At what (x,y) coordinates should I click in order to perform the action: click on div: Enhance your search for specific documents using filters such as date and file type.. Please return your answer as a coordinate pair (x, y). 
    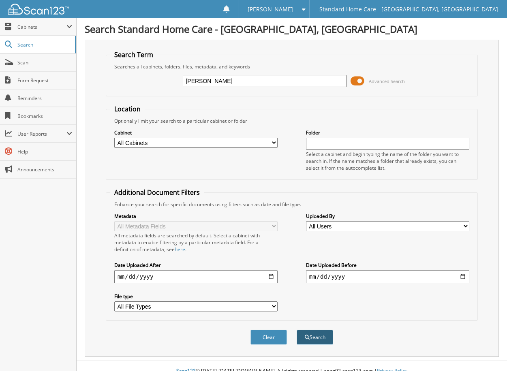
    Looking at the image, I should click on (292, 204).